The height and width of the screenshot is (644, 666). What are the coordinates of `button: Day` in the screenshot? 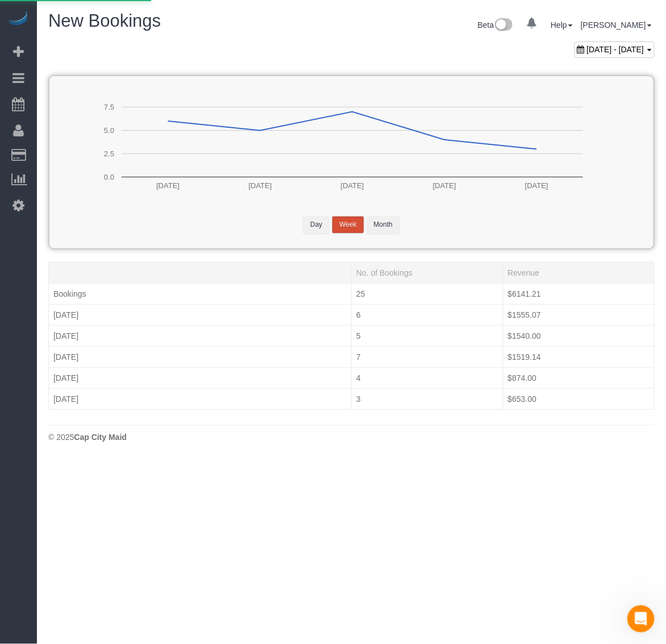 It's located at (316, 225).